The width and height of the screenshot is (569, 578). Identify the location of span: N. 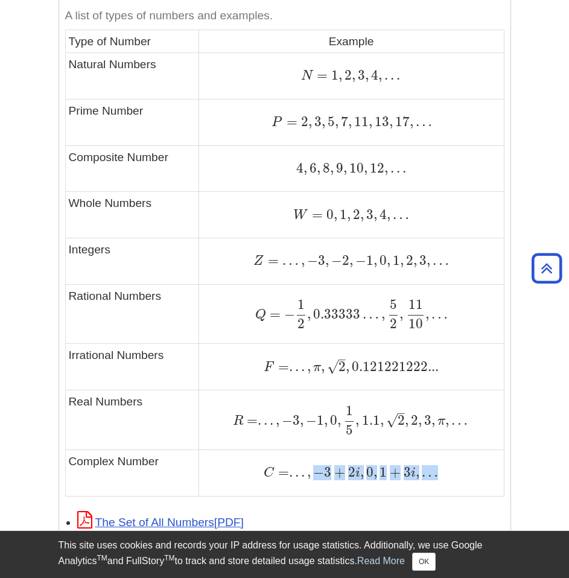
(307, 76).